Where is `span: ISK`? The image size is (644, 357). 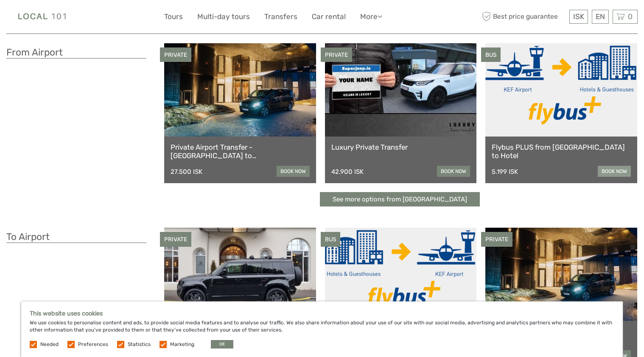
span: ISK is located at coordinates (578, 17).